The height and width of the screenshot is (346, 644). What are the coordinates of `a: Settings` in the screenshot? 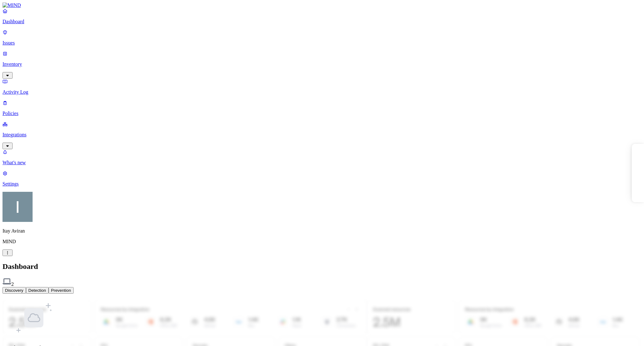 It's located at (322, 179).